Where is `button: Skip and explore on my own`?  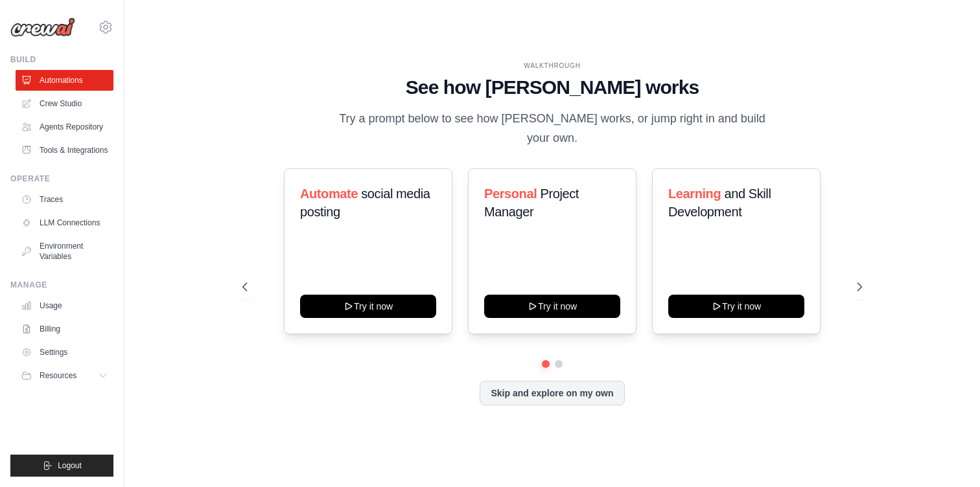 button: Skip and explore on my own is located at coordinates (552, 393).